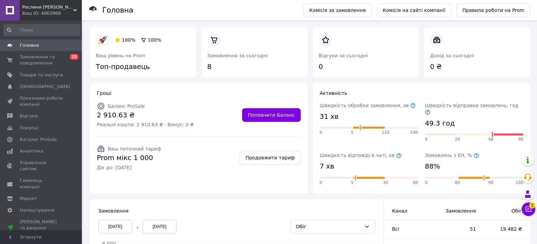 The width and height of the screenshot is (537, 244). Describe the element at coordinates (28, 198) in the screenshot. I see `span: Маркет` at that location.